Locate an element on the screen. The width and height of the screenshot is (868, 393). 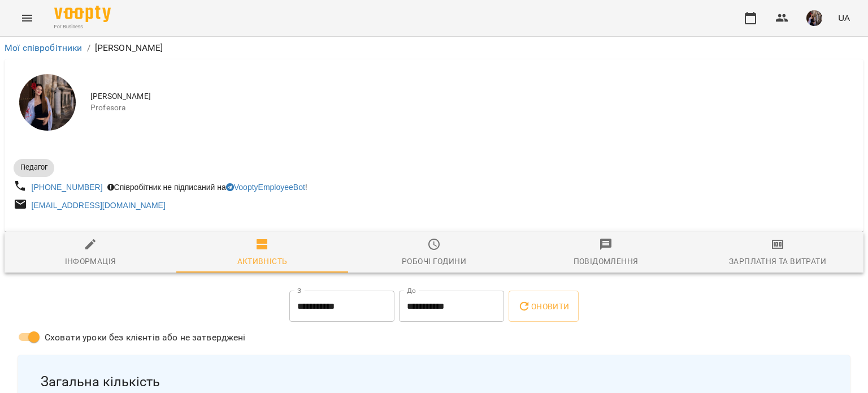
div: Співробітник не підписаний на ! is located at coordinates (208, 187).